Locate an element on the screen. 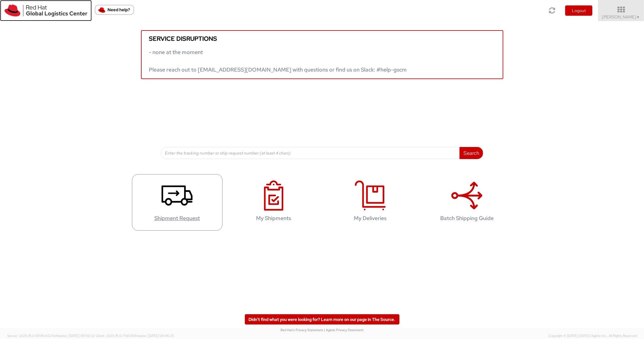 The height and width of the screenshot is (339, 644). a: Didn't find what you were looking for? Learn more on our page in The Source. is located at coordinates (322, 319).